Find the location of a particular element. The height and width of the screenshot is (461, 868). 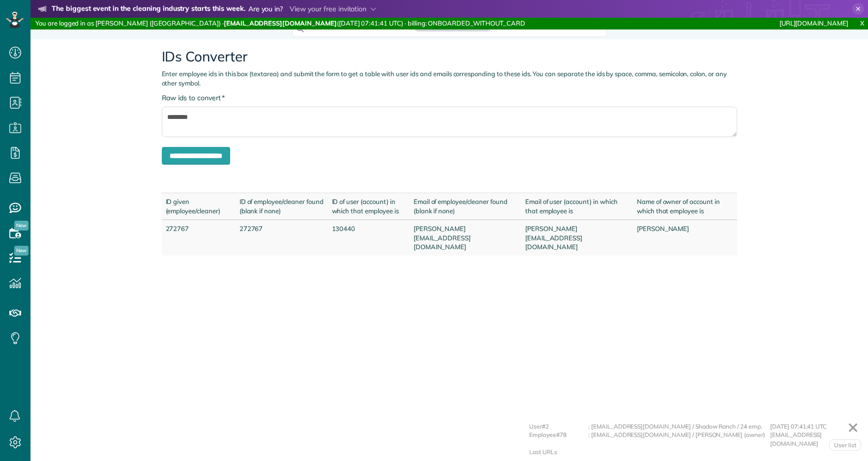

span: Are you in? is located at coordinates (266, 10).